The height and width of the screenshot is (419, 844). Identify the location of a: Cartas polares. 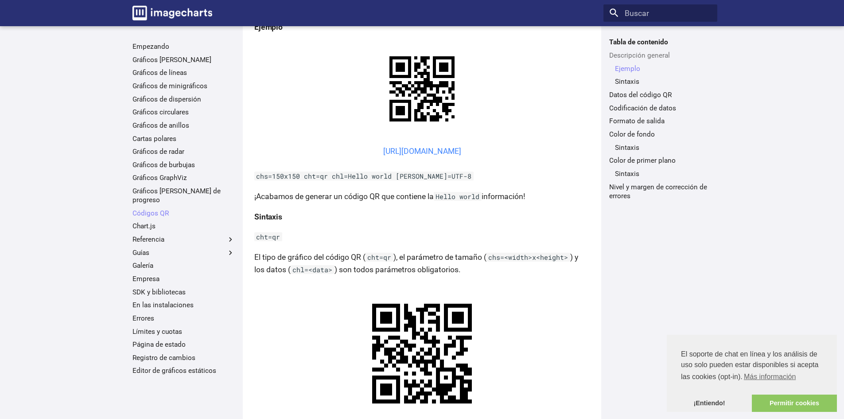
(184, 139).